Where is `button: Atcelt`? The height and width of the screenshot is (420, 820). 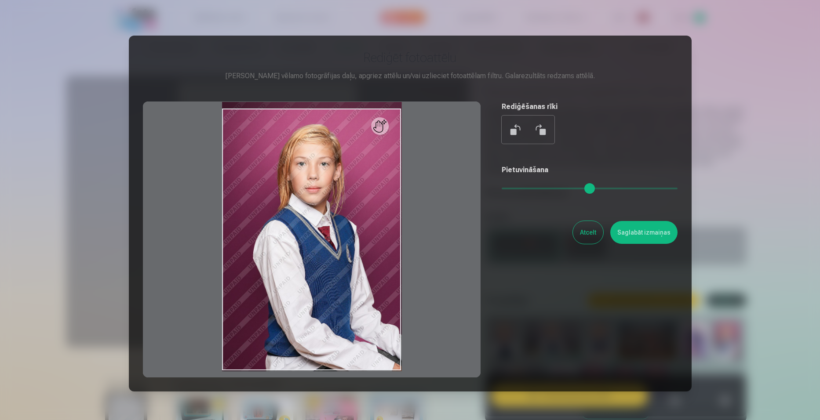 button: Atcelt is located at coordinates (588, 233).